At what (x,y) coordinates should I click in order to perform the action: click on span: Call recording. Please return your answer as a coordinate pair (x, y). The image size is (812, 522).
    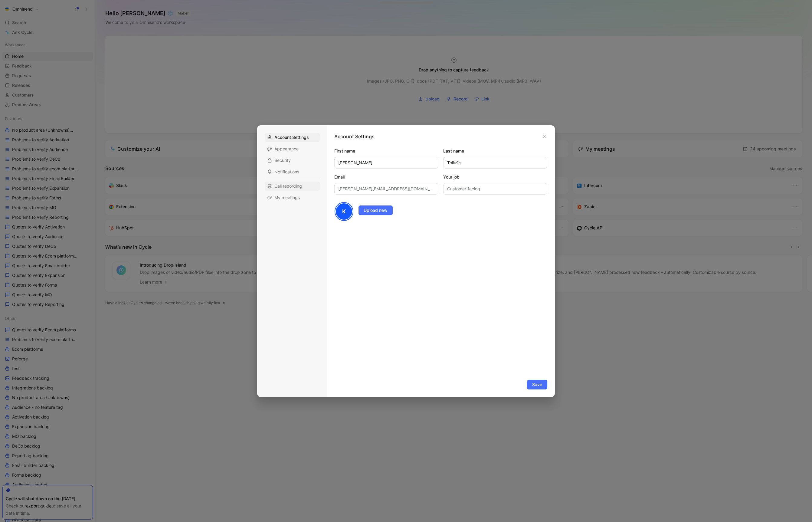
    Looking at the image, I should click on (288, 186).